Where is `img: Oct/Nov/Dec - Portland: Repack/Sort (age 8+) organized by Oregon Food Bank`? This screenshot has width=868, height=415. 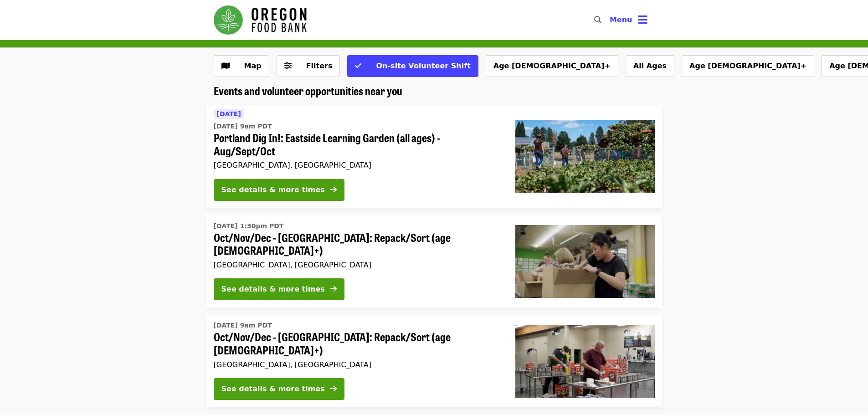 img: Oct/Nov/Dec - Portland: Repack/Sort (age 8+) organized by Oregon Food Bank is located at coordinates (585, 261).